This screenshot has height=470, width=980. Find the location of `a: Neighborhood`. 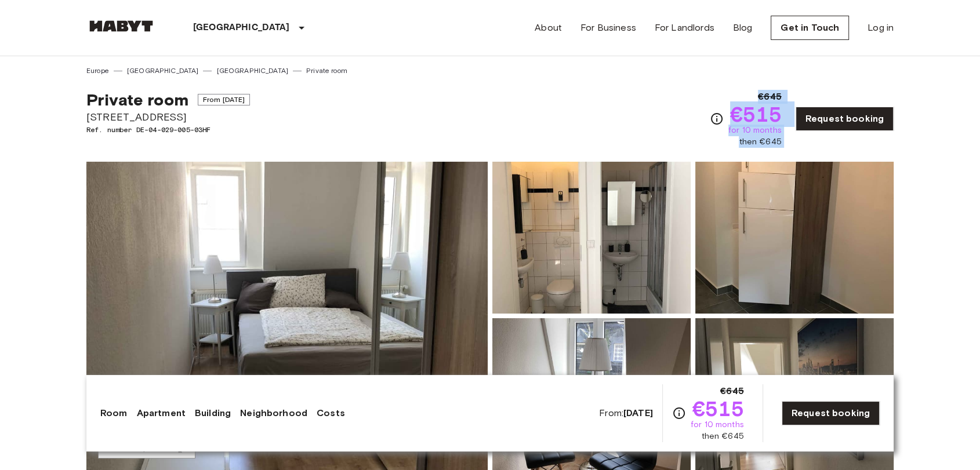

a: Neighborhood is located at coordinates (273, 413).